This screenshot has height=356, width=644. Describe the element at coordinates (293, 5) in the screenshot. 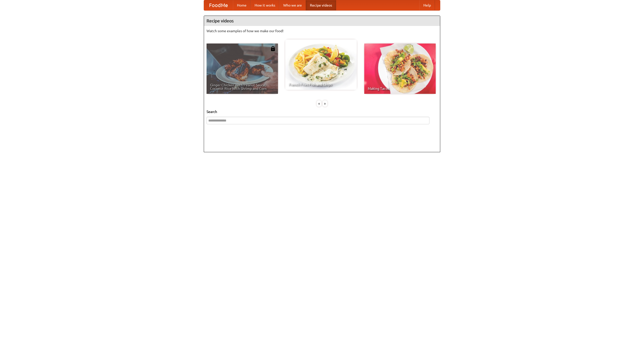

I see `a: Who we are` at that location.